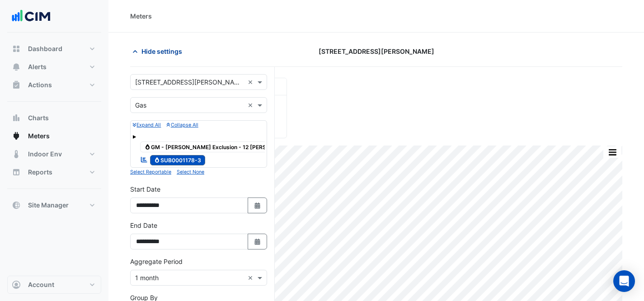 Image resolution: width=644 pixels, height=301 pixels. Describe the element at coordinates (150, 172) in the screenshot. I see `button: Select Reportable` at that location.